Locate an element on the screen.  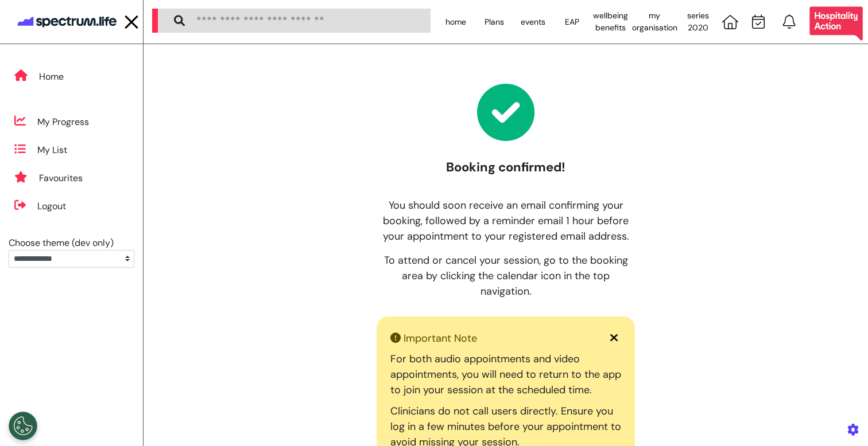
h3: Booking confirmed! is located at coordinates (506, 167).